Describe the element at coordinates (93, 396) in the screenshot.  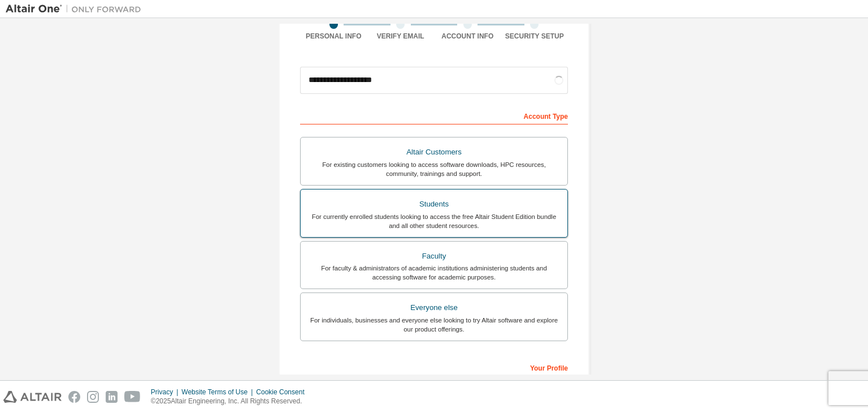
I see `img: instagram.svg` at that location.